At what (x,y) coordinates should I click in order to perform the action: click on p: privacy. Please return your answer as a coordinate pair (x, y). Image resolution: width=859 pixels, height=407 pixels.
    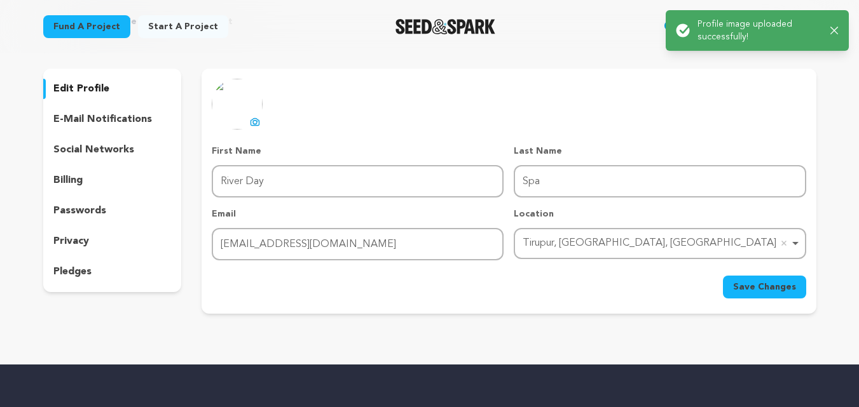
    Looking at the image, I should click on (71, 242).